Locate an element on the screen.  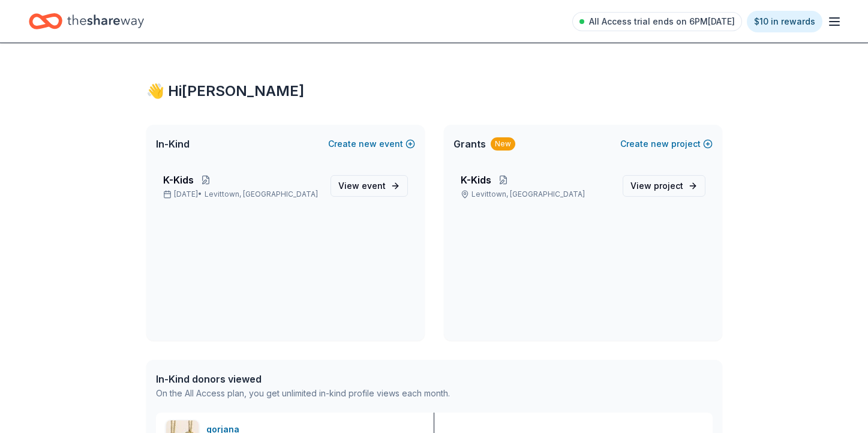
button: Createnewevent is located at coordinates (372, 144).